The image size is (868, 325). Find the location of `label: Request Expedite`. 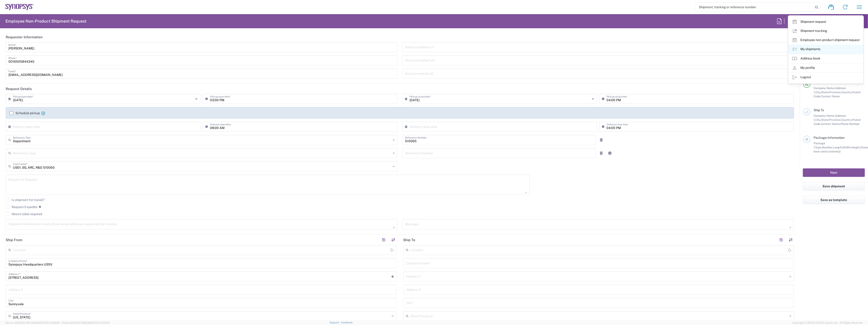

label: Request Expedite is located at coordinates (21, 207).